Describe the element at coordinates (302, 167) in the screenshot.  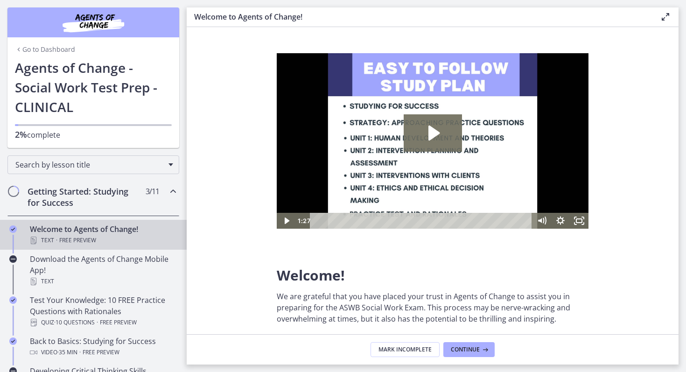
I see `button: Fullscreen` at that location.